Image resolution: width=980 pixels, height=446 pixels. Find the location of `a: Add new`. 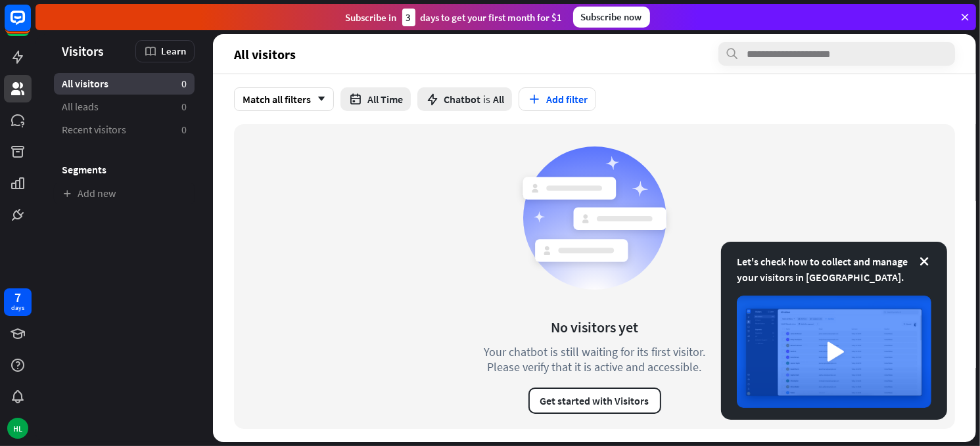

a: Add new is located at coordinates (125, 194).